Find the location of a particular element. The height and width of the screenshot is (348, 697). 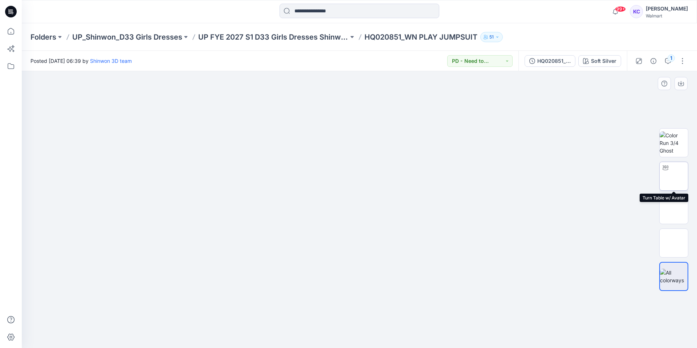

img: Color Run 3/4 Ghost is located at coordinates (674, 143).